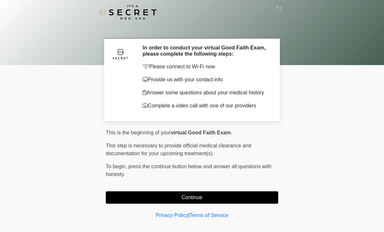 The image size is (384, 232). What do you see at coordinates (205, 80) in the screenshot?
I see `p: Provide us with your contact info` at bounding box center [205, 80].